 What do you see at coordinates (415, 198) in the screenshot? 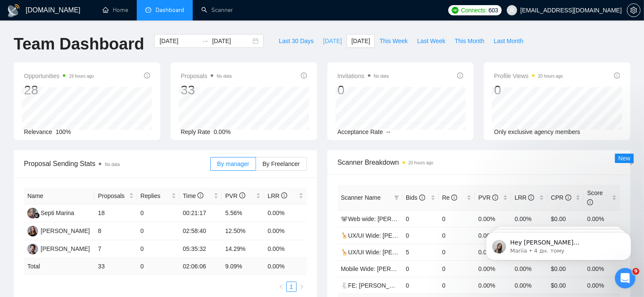
I see `span: Bids` at bounding box center [415, 198].